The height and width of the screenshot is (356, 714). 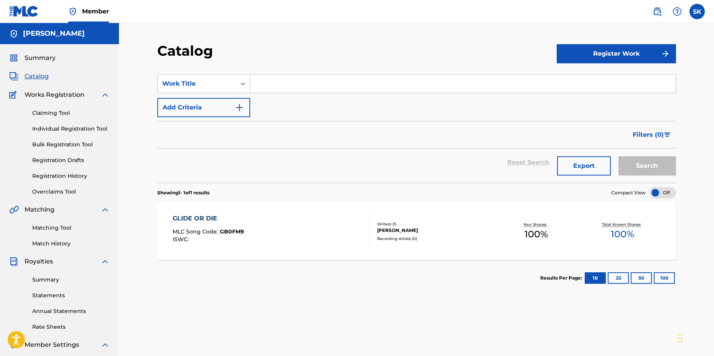 What do you see at coordinates (208, 218) in the screenshot?
I see `div: GLIDE OR DIE` at bounding box center [208, 218].